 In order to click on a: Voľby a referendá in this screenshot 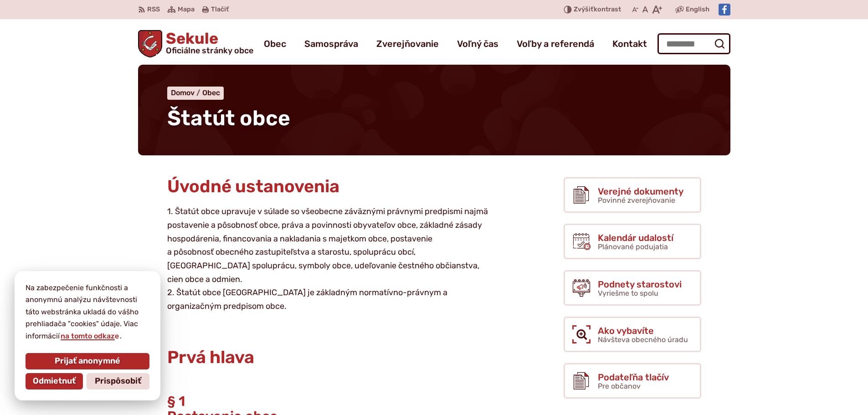, I will do `click(555, 44)`.